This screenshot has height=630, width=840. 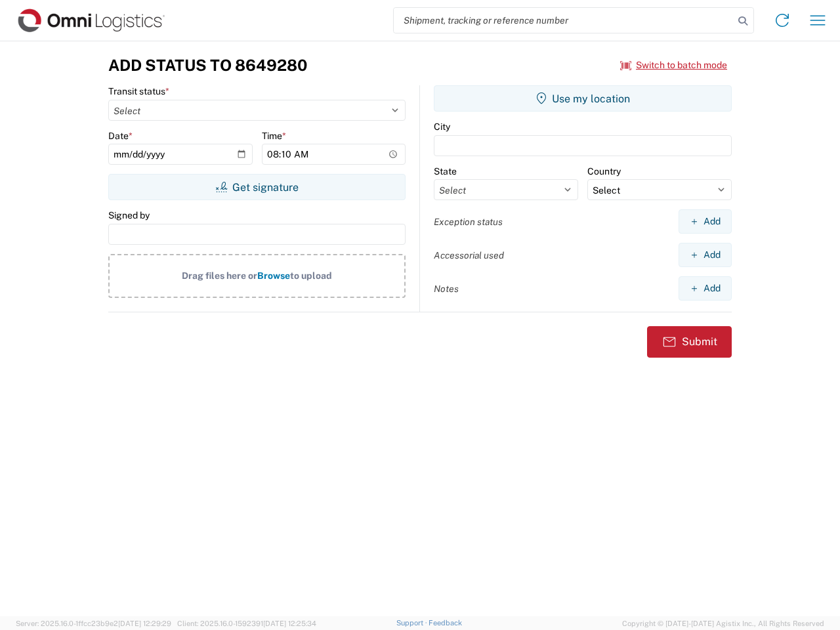 I want to click on span: to upload, so click(x=311, y=276).